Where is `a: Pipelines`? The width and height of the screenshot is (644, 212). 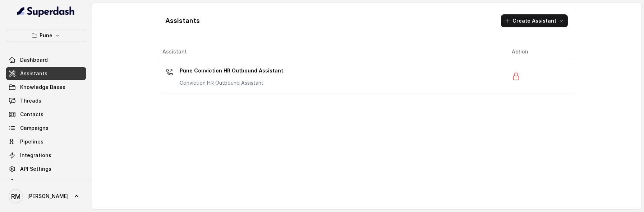 a: Pipelines is located at coordinates (46, 142).